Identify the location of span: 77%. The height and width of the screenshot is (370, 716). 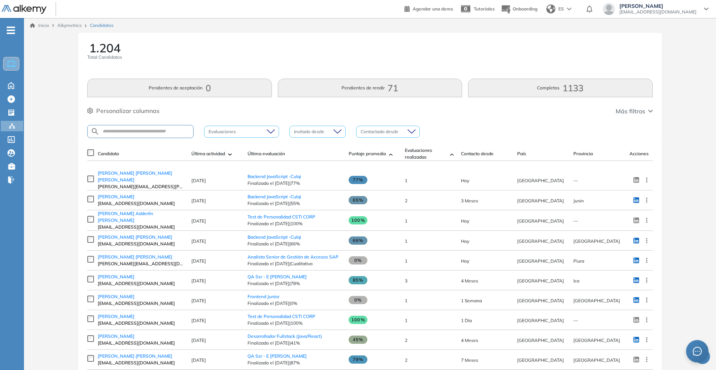
(358, 180).